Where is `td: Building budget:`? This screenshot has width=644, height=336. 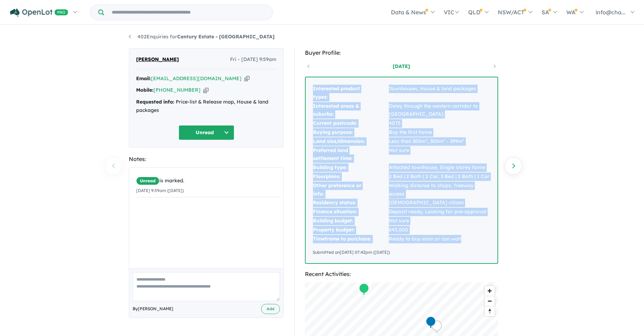
td: Building budget: is located at coordinates (350, 221).